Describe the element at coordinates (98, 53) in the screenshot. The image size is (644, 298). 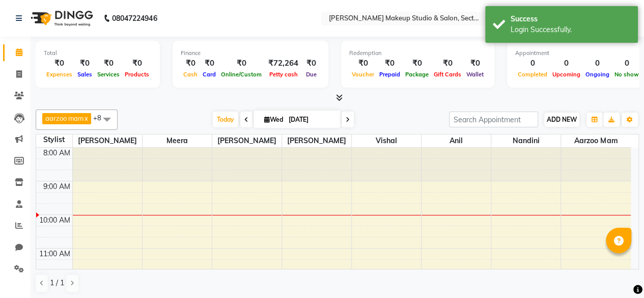
I see `div: Total` at that location.